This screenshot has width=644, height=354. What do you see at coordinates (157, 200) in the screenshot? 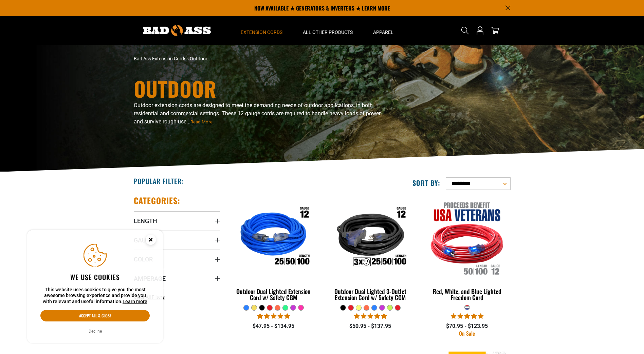
I see `h2: Categories:` at bounding box center [157, 200].